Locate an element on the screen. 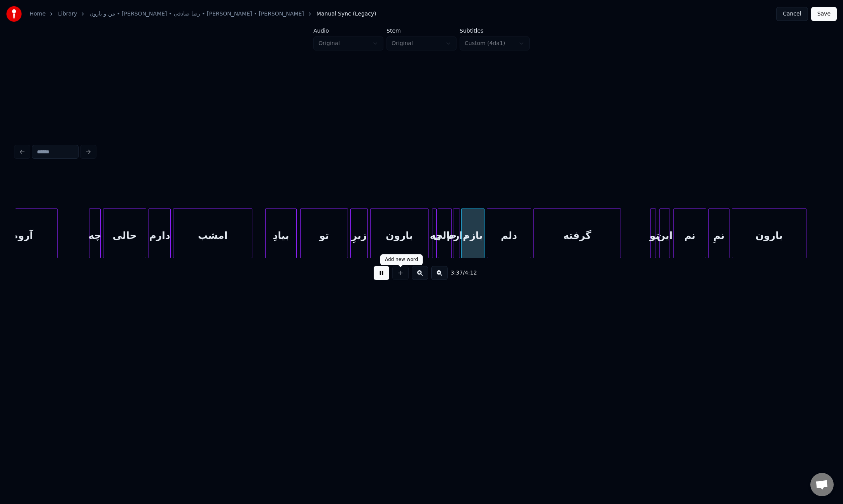 The height and width of the screenshot is (504, 843). span: Manual Sync (Legacy) is located at coordinates (346, 14).